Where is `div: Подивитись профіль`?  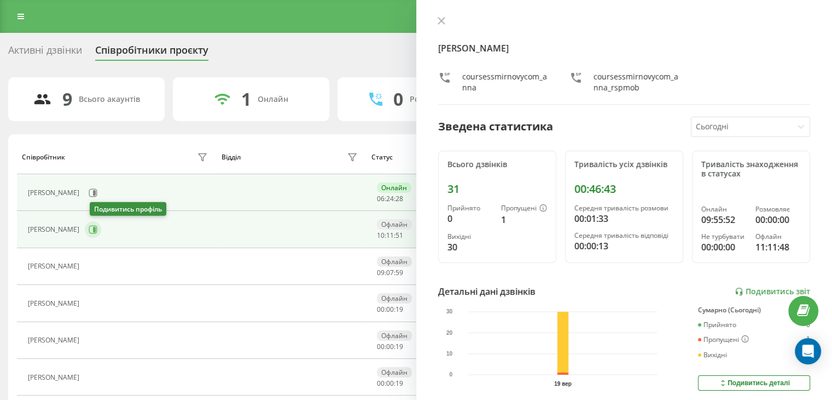
div: Подивитись профіль is located at coordinates (128, 209).